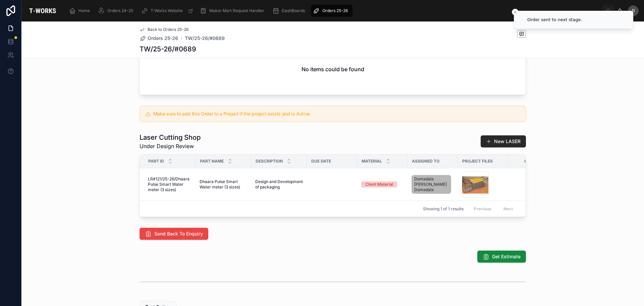  What do you see at coordinates (333, 11) in the screenshot?
I see `div: scrollable content` at bounding box center [333, 11].